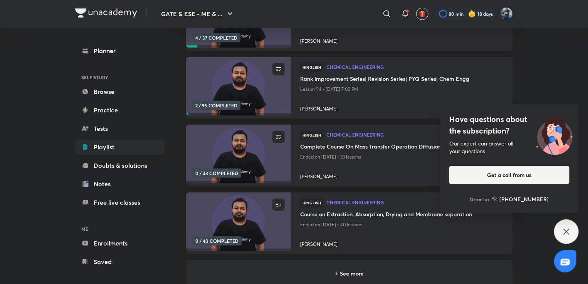 The height and width of the screenshot is (284, 588). Describe the element at coordinates (120, 184) in the screenshot. I see `a: Notes` at that location.